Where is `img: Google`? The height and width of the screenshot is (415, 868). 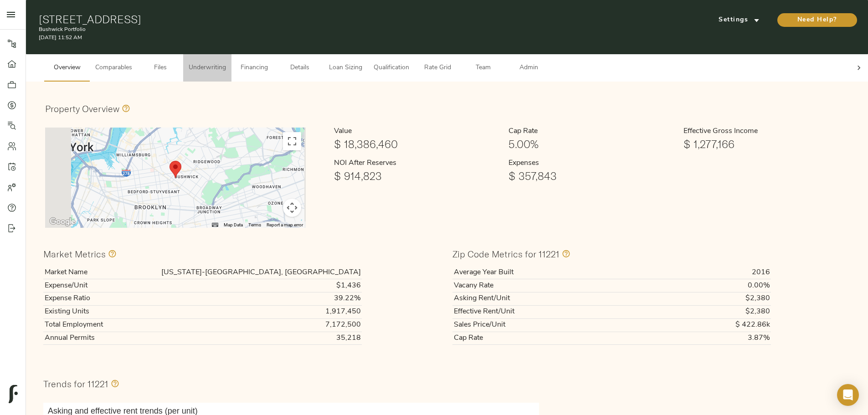 img: Google is located at coordinates (62, 222).